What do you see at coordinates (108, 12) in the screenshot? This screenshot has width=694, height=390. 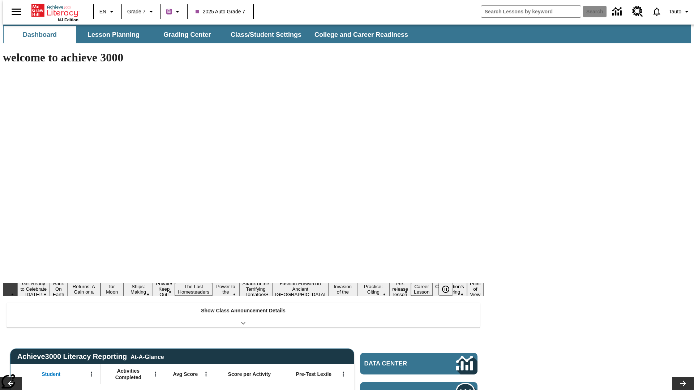 I see `button: Language: EN, Select a language` at bounding box center [108, 12].